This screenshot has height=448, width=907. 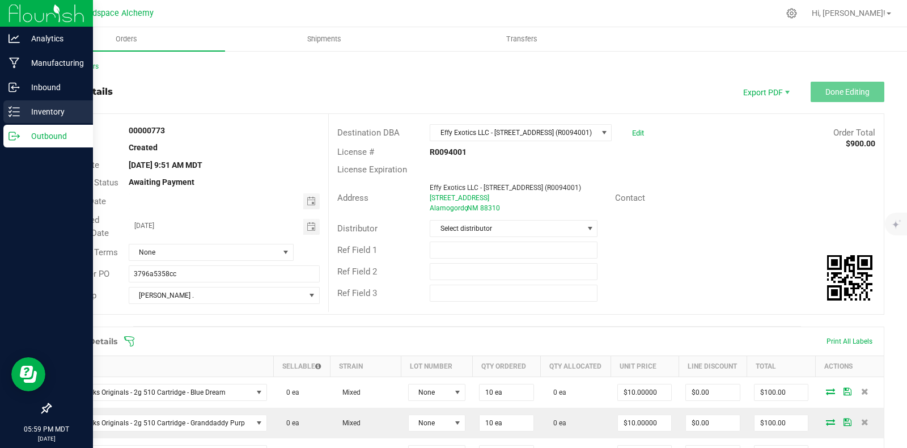 I want to click on inline-svg: Outbound, so click(x=14, y=136).